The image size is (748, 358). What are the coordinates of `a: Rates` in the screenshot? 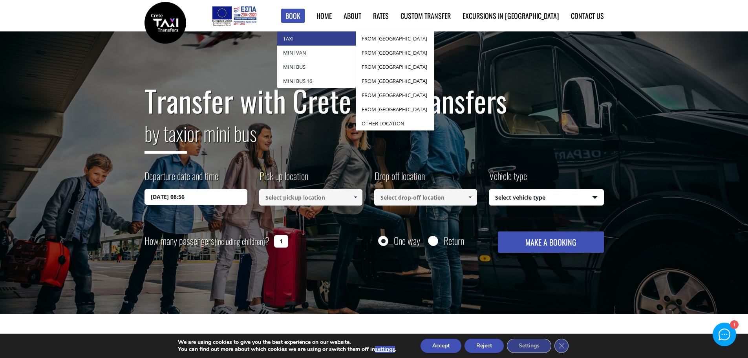 It's located at (381, 16).